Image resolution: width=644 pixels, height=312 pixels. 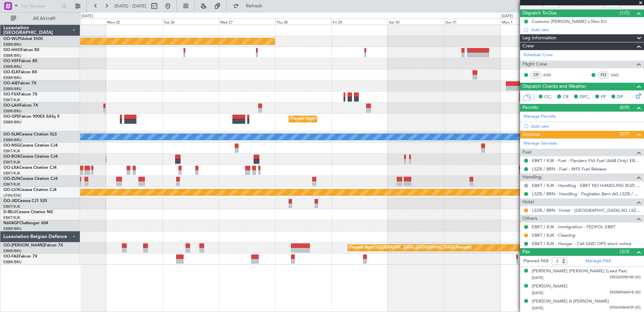 What do you see at coordinates (26, 224) in the screenshot?
I see `a: N604GFChallenger 604` at bounding box center [26, 224].